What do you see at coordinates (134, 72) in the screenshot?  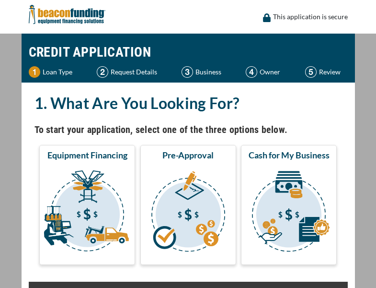 I see `p: Request Details` at bounding box center [134, 72].